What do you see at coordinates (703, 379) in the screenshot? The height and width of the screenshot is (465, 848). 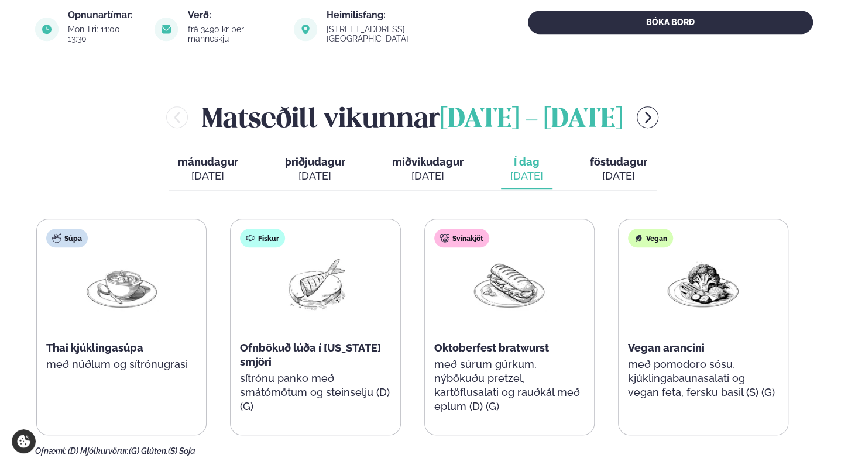 I see `p: með pomodoro sósu, kjúklingabaunasalati og vegan feta, fersku basil (S) (G)` at bounding box center [703, 379].